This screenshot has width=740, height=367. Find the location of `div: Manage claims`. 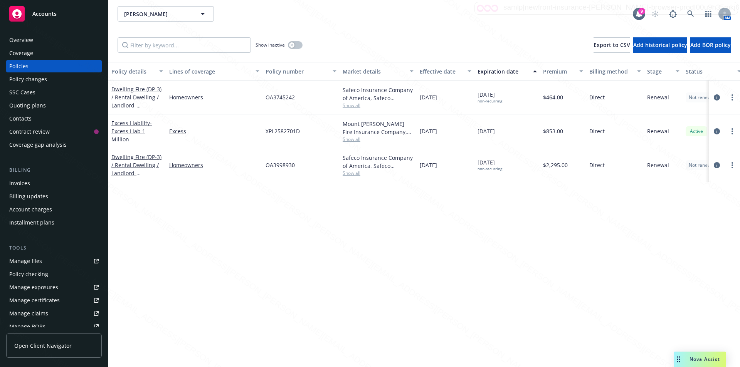

div: Manage claims is located at coordinates (29, 314).